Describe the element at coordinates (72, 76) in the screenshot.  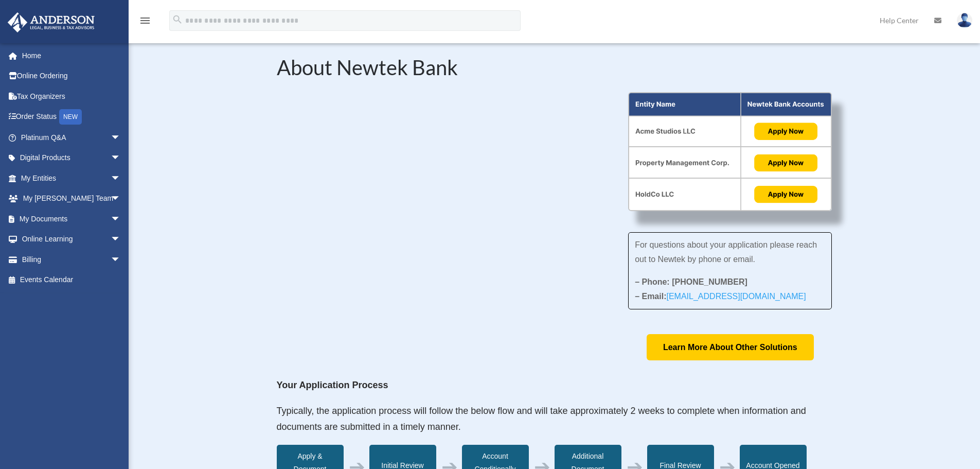
I see `a: Online Ordering` at that location.